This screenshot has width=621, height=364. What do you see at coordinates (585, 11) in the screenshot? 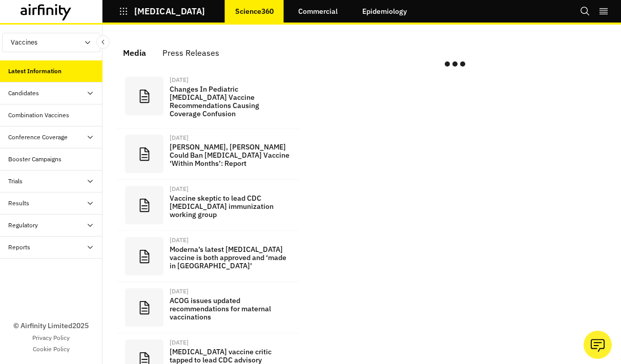
I see `button: Search` at bounding box center [585, 11].